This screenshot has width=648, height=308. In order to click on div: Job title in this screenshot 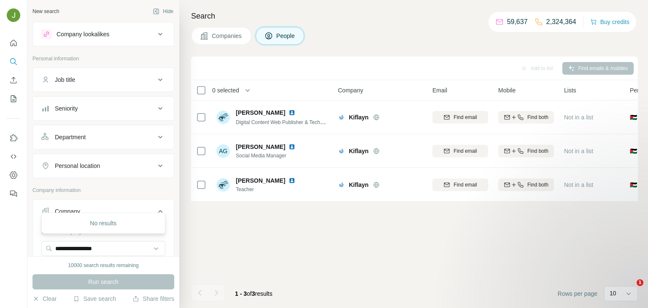, I will do `click(65, 80)`.